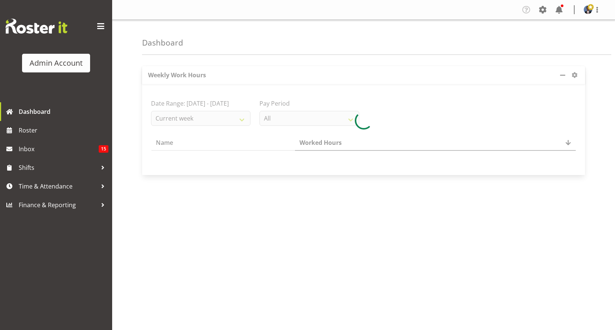 This screenshot has height=330, width=615. I want to click on span: Time & Attendance, so click(58, 186).